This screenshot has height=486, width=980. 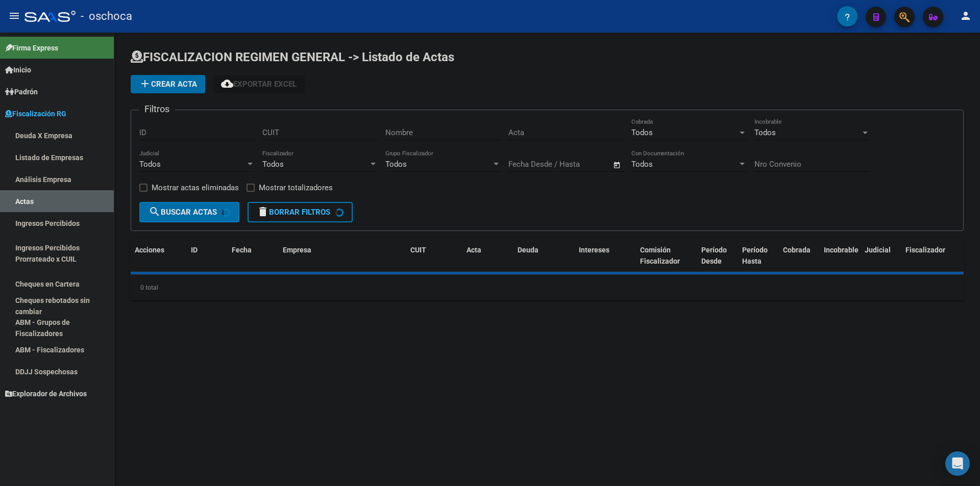 What do you see at coordinates (714, 256) in the screenshot?
I see `span: Período Desde` at bounding box center [714, 256].